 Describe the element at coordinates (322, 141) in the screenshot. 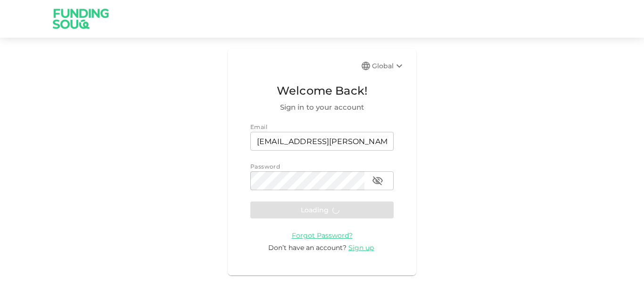

I see `input: email` at that location.